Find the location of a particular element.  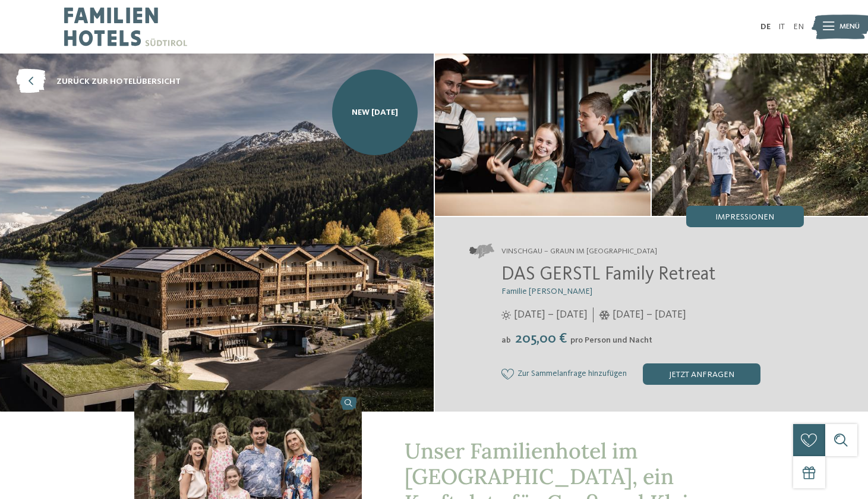

span: Menü is located at coordinates (850, 27).